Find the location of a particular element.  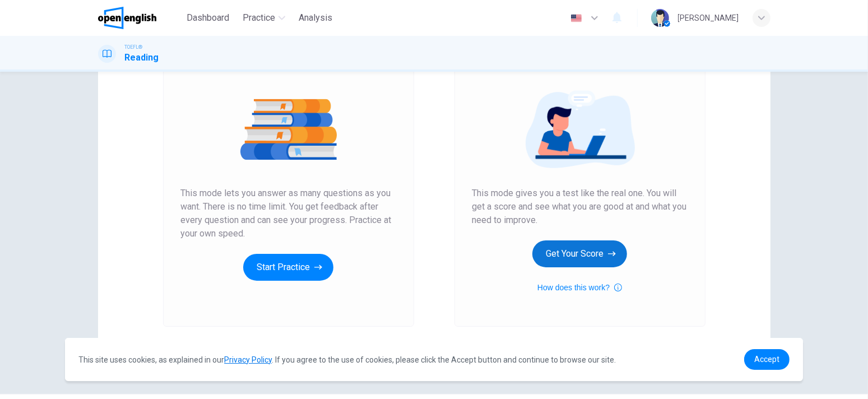

span: This site uses cookies, as explained in our . If you agree to the use of cookies, please click th... is located at coordinates (347, 360).